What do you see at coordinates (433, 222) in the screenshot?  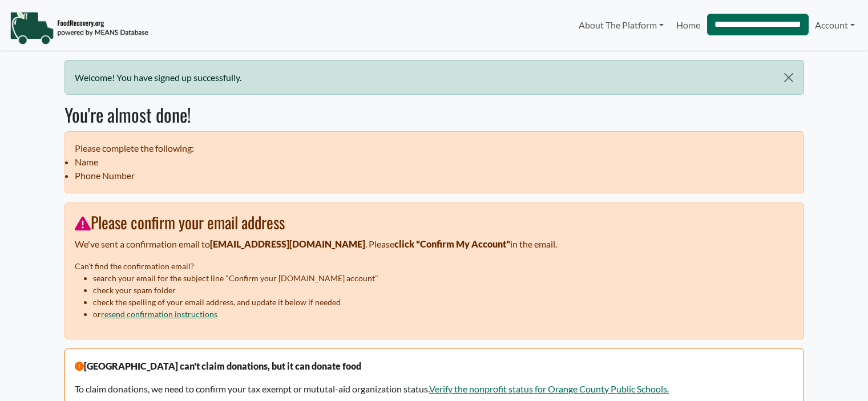 I see `h3: Please confirm your email address` at bounding box center [433, 222].